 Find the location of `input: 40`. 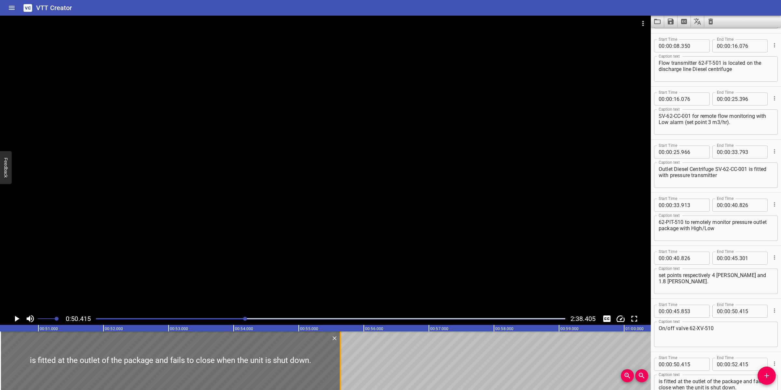

input: 40 is located at coordinates (735, 205).